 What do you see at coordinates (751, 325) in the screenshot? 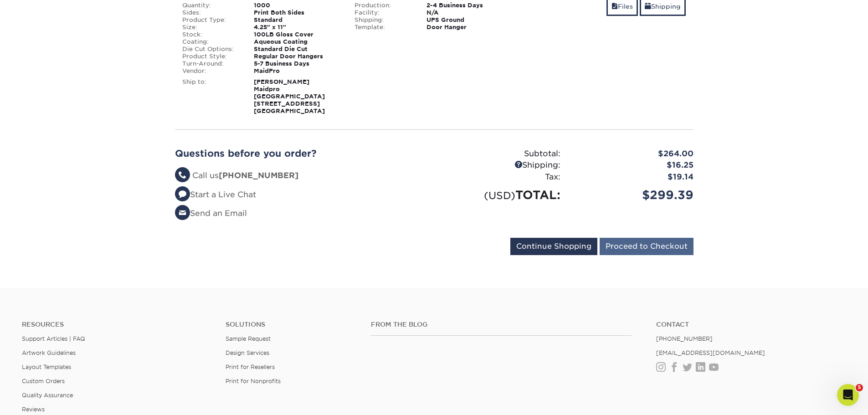
I see `h4: Contact` at bounding box center [751, 325].